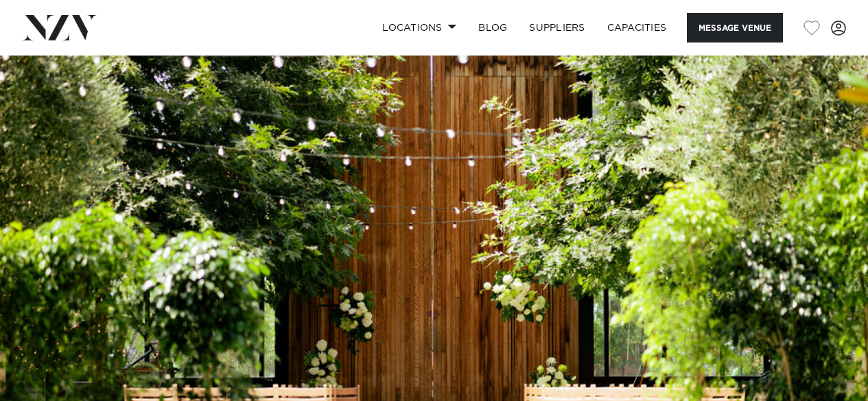  I want to click on a: SUPPLIERS, so click(557, 27).